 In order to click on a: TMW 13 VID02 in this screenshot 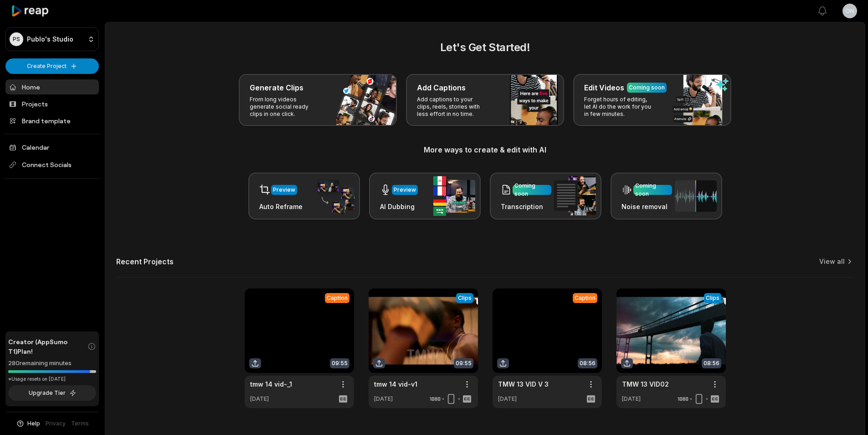, I will do `click(646, 384)`.